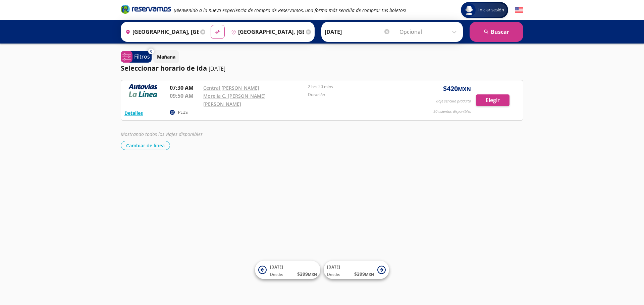  I want to click on button: Mañana, so click(166, 57).